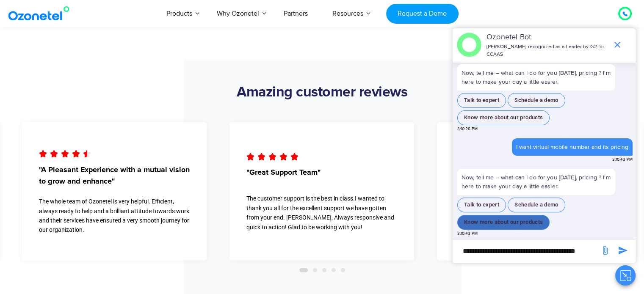  Describe the element at coordinates (343, 270) in the screenshot. I see `span: Go to slide 5` at that location.